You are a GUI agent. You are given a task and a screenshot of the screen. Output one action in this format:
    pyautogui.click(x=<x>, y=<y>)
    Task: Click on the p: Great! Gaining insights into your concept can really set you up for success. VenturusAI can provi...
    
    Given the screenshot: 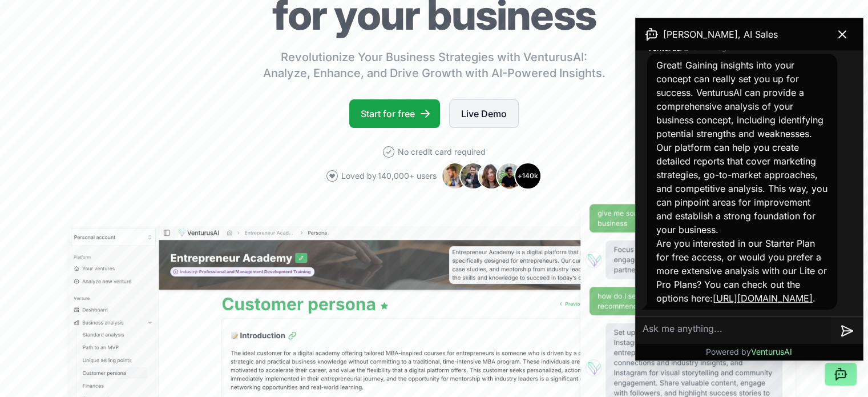 What is the action you would take?
    pyautogui.click(x=742, y=99)
    